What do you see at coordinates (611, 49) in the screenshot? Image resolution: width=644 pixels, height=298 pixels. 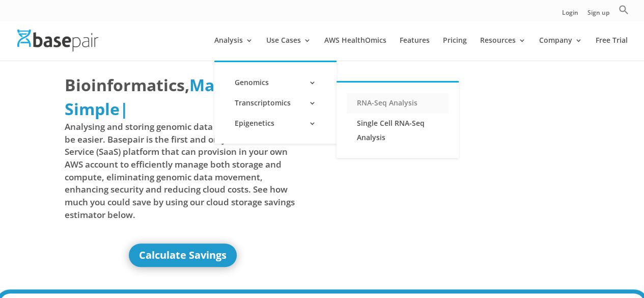 I see `a: Free Trial` at bounding box center [611, 49].